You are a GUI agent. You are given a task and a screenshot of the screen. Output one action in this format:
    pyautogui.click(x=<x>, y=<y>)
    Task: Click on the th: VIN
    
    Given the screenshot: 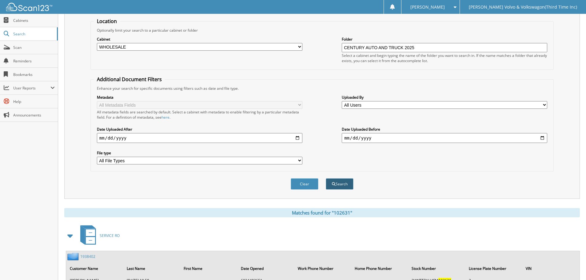 What is the action you would take?
    pyautogui.click(x=551, y=269)
    